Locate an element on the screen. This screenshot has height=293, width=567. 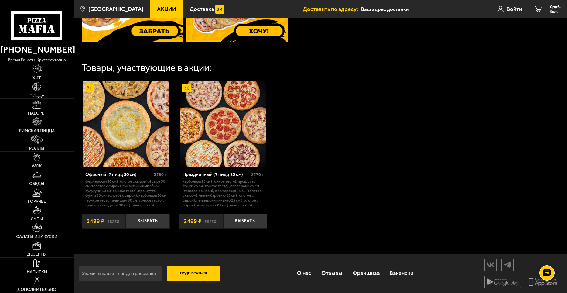
span: Хит is located at coordinates (37, 78).